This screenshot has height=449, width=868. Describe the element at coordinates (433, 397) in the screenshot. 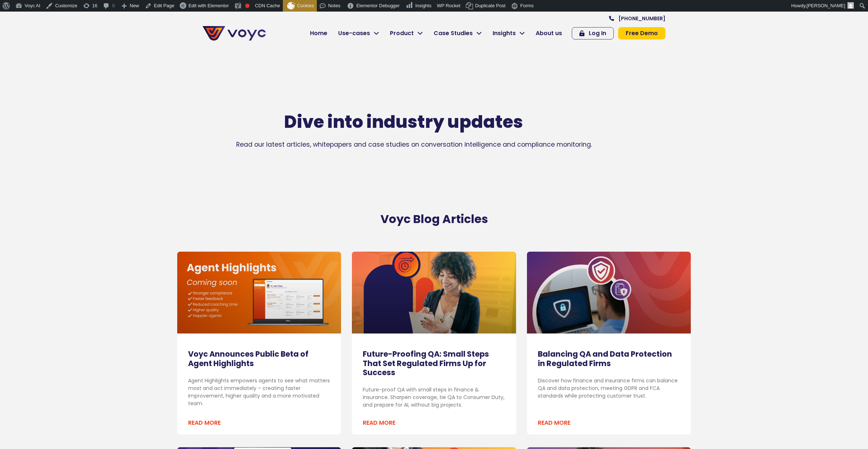

I see `p: Future-proof QA with small steps in finance & insurance. Sharpen coverage, tie QA to Consumer Dut...` at that location.